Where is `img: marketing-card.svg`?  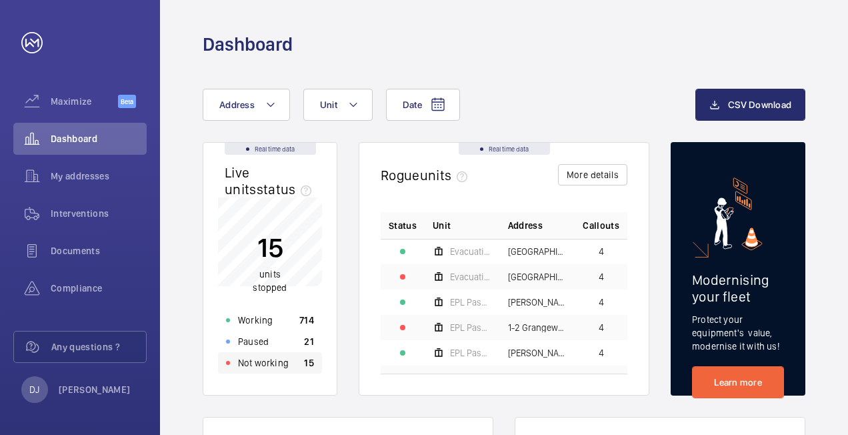 img: marketing-card.svg is located at coordinates (738, 213).